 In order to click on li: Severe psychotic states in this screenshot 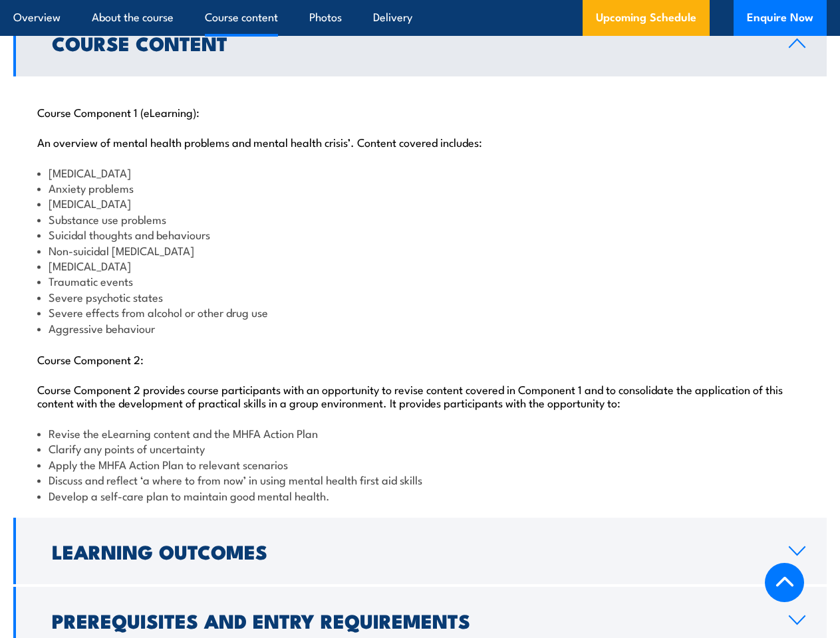, I will do `click(420, 297)`.